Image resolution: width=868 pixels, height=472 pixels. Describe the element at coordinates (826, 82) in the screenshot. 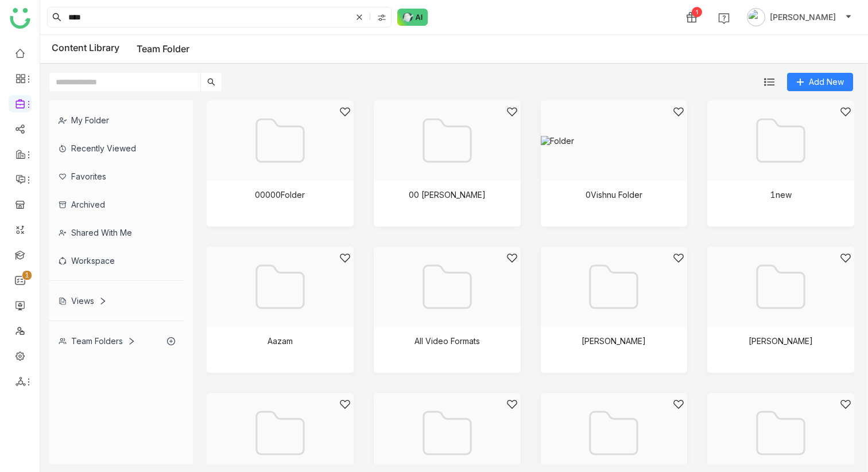

I see `span: Add New` at that location.